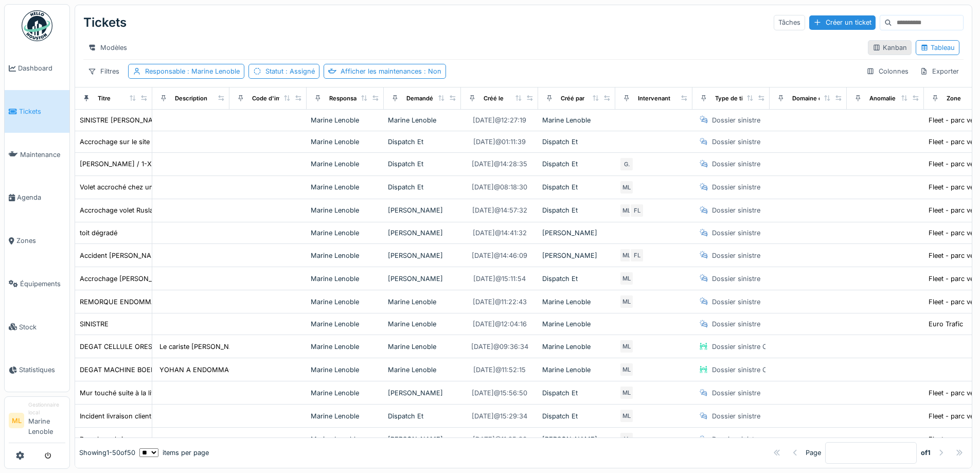  What do you see at coordinates (37, 327) in the screenshot?
I see `a: Stock` at bounding box center [37, 327].